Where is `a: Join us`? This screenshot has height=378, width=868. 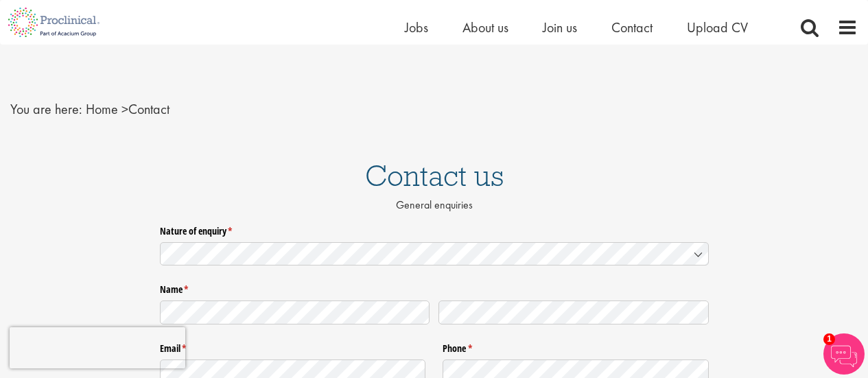
a: Join us is located at coordinates (560, 27).